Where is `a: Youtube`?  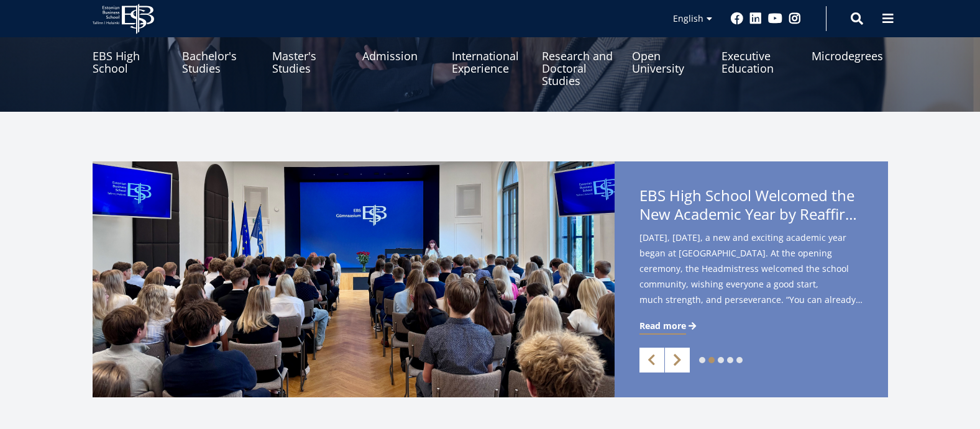 a: Youtube is located at coordinates (774, 19).